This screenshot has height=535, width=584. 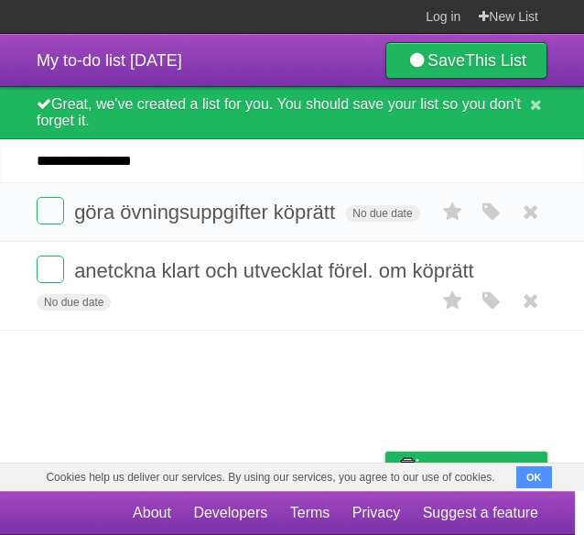 What do you see at coordinates (270, 477) in the screenshot?
I see `span: Cookies help us deliver our services. By using our services, you agree to our use of cookies.` at bounding box center [270, 477].